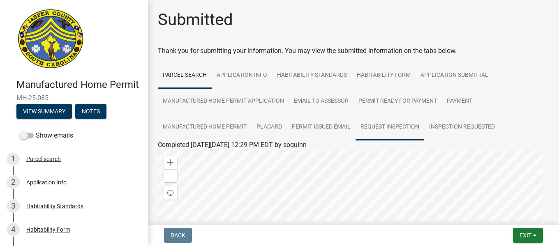 The height and width of the screenshot is (246, 559). Describe the element at coordinates (13, 206) in the screenshot. I see `div: 3` at that location.